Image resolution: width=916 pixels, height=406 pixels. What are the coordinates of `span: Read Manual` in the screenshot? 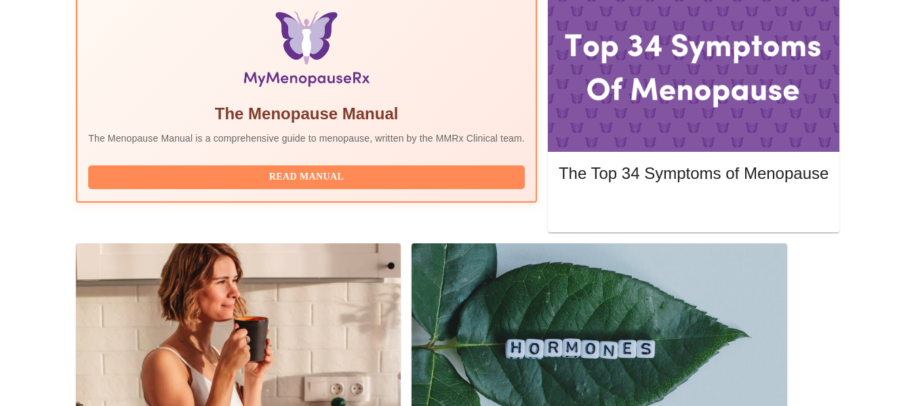 It's located at (306, 177).